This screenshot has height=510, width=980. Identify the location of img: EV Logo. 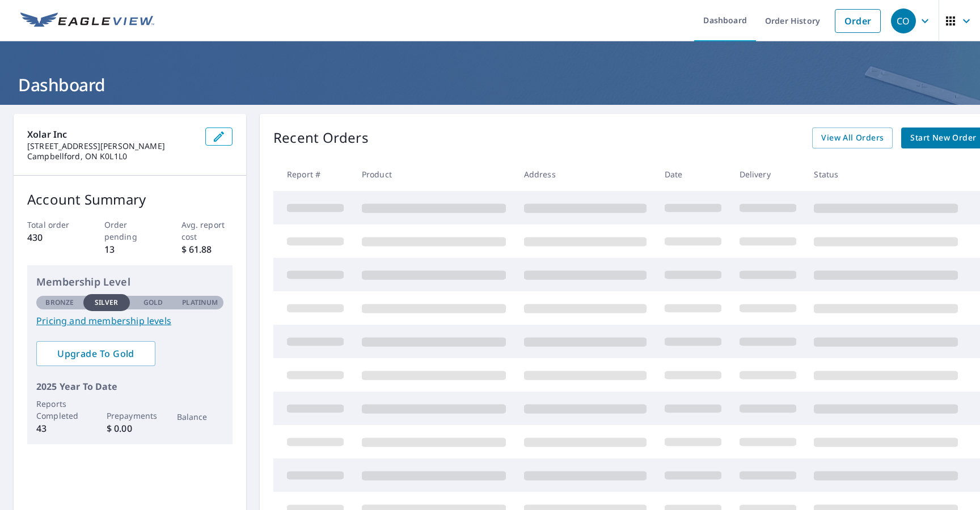
(87, 21).